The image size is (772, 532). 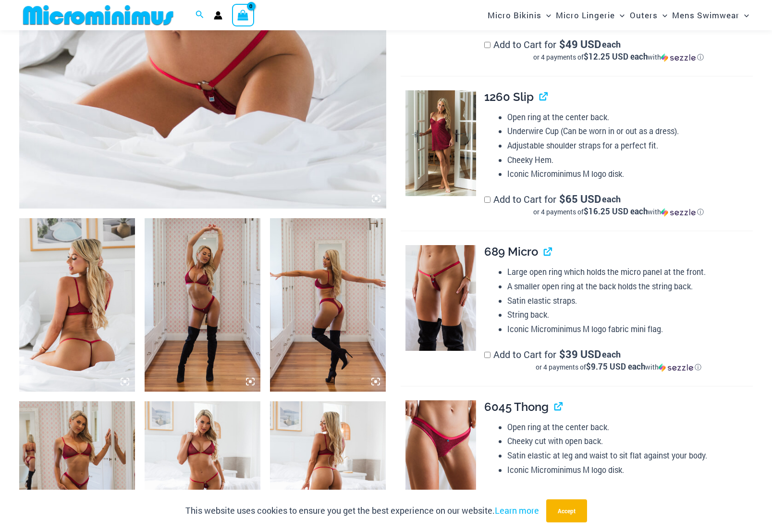 What do you see at coordinates (487, 199) in the screenshot?
I see `input: Add to Cart for$65 USD eachor 4 payments of$16.25 USD eachwithSezzle Click to learn more about Se...` at bounding box center [487, 199].